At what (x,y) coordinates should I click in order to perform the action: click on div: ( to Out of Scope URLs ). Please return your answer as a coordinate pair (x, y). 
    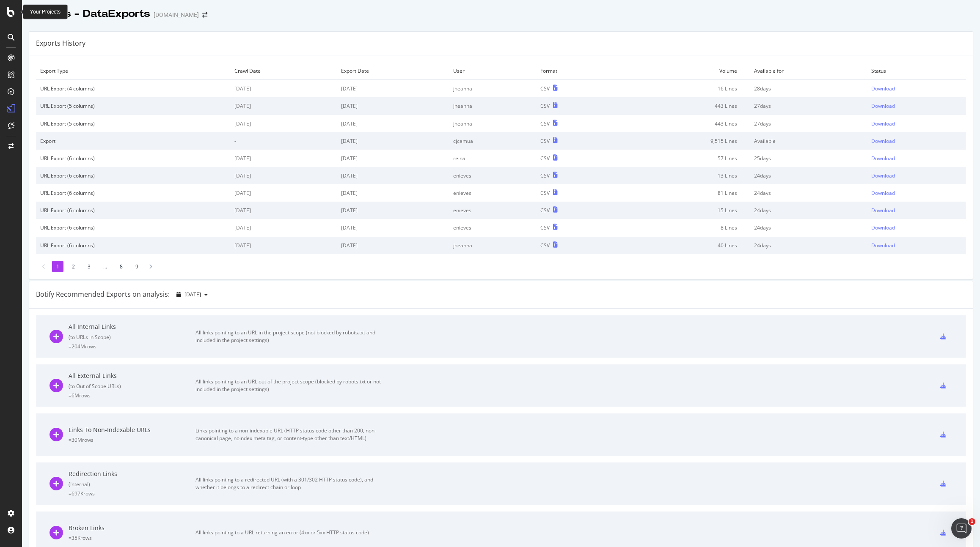
    Looking at the image, I should click on (132, 386).